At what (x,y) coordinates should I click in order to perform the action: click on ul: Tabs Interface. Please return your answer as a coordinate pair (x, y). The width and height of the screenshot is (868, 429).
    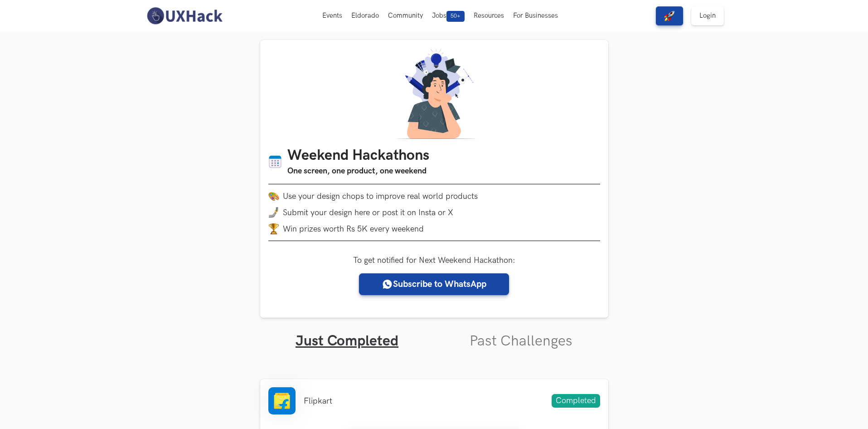
    Looking at the image, I should click on (434, 333).